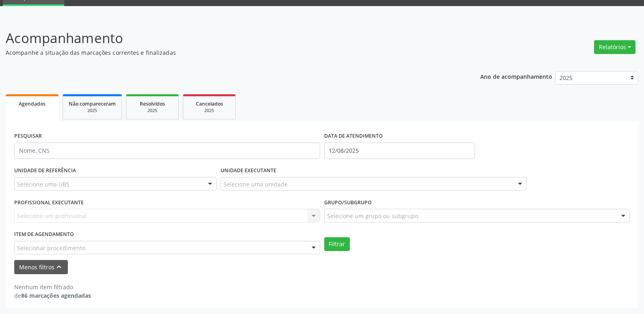 Image resolution: width=644 pixels, height=314 pixels. I want to click on input: Selecione um intervalo, so click(399, 151).